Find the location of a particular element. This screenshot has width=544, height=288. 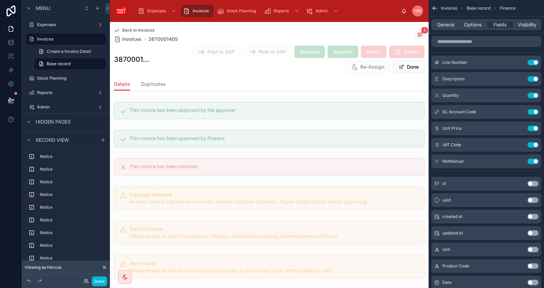

span: Details is located at coordinates (122, 84).